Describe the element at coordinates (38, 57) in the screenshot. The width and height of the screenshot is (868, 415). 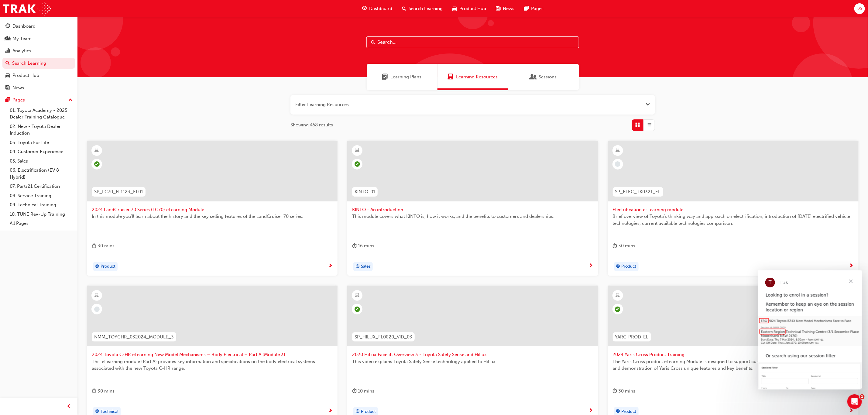
I see `button: DashboardMy TeamAnalyticsSearch LearningProduct HubNews` at that location.